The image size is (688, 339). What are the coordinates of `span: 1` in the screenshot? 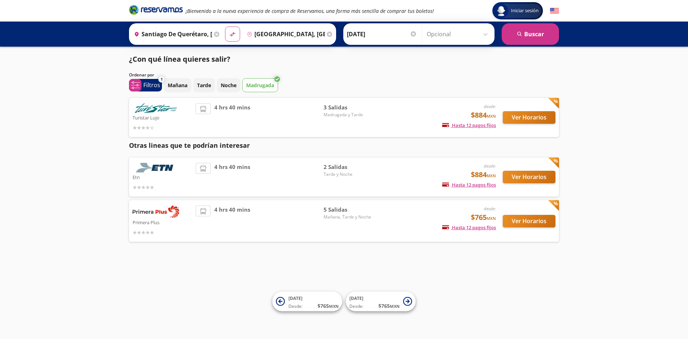 It's located at (162, 79).